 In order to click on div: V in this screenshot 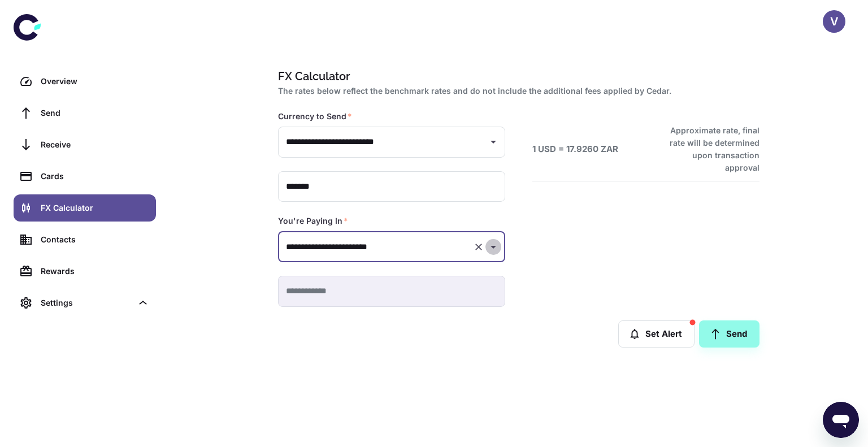, I will do `click(834, 21)`.